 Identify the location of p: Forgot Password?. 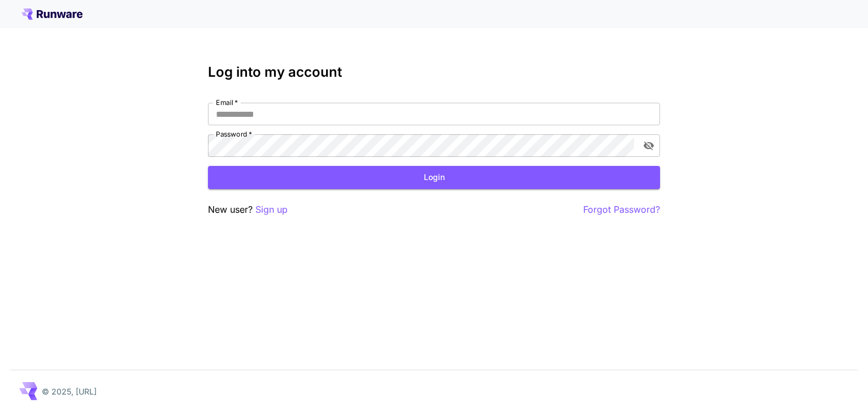
(622, 209).